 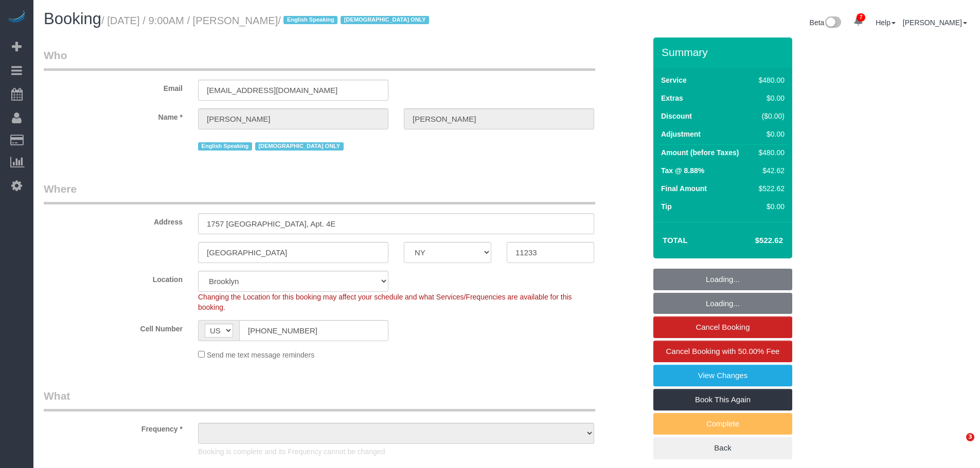 What do you see at coordinates (683, 189) in the screenshot?
I see `label: Final Amount` at bounding box center [683, 189].